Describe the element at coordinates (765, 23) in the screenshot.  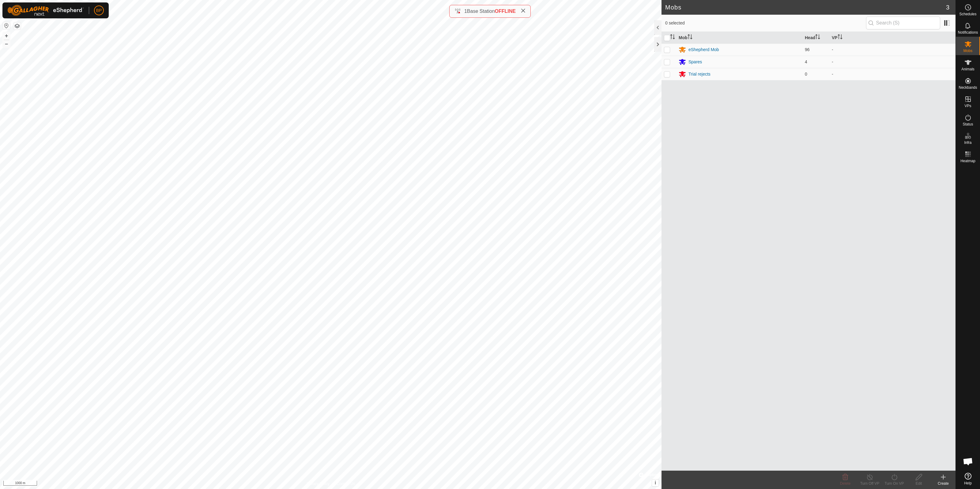
I see `span: 0 selected` at that location.